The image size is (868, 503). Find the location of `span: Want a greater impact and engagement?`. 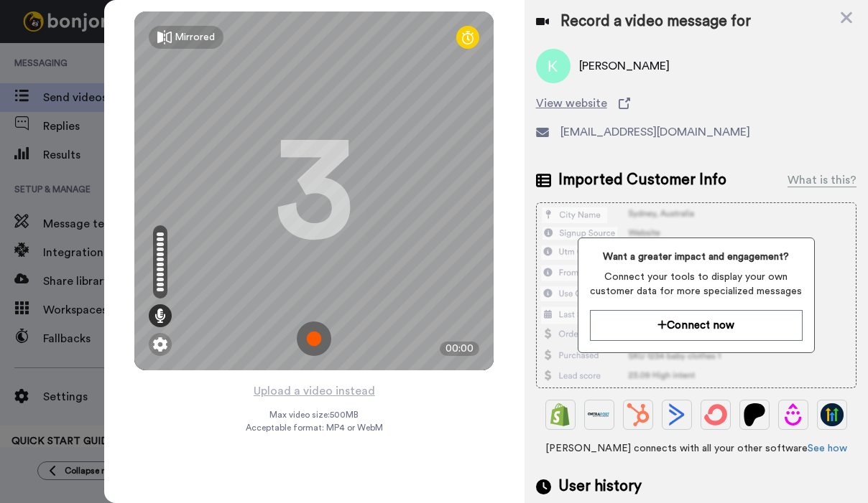

span: Want a greater impact and engagement? is located at coordinates (696, 257).